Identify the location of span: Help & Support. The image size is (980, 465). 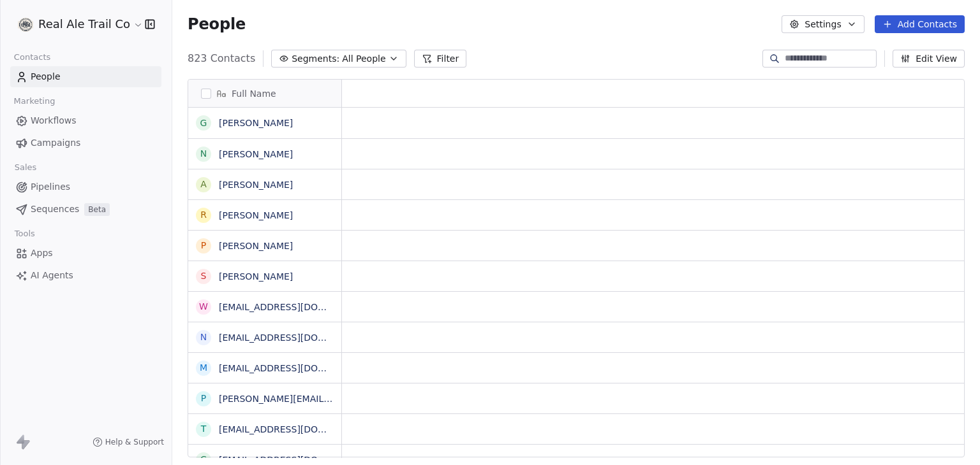
(135, 443).